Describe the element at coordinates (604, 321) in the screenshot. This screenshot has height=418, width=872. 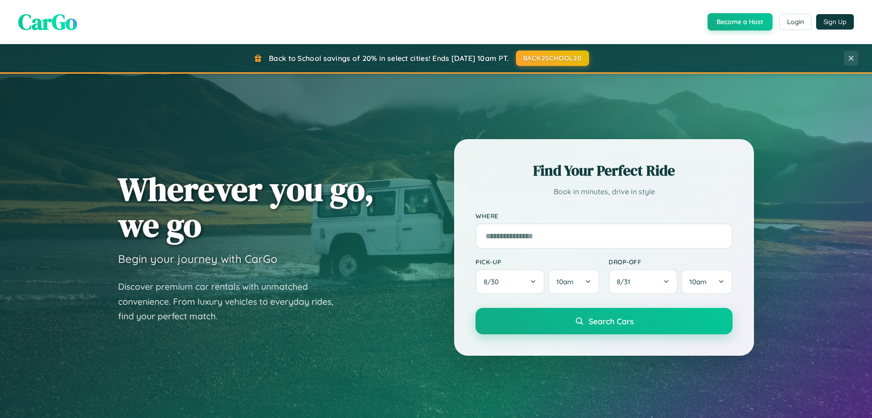
I see `button: Search Cars` at that location.